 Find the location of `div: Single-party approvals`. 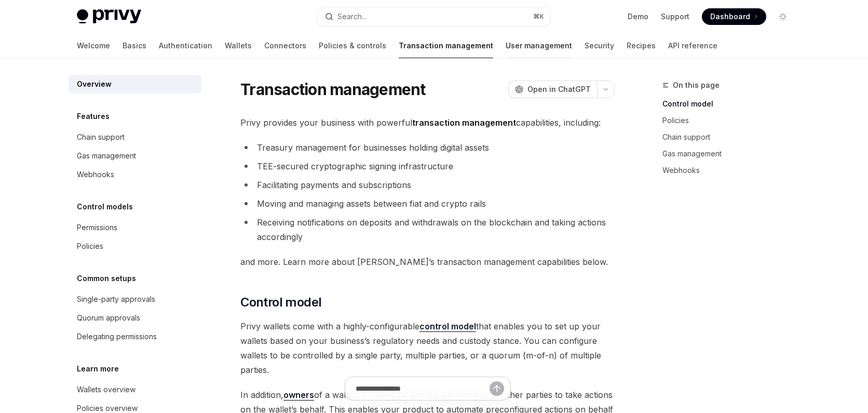

div: Single-party approvals is located at coordinates (116, 299).